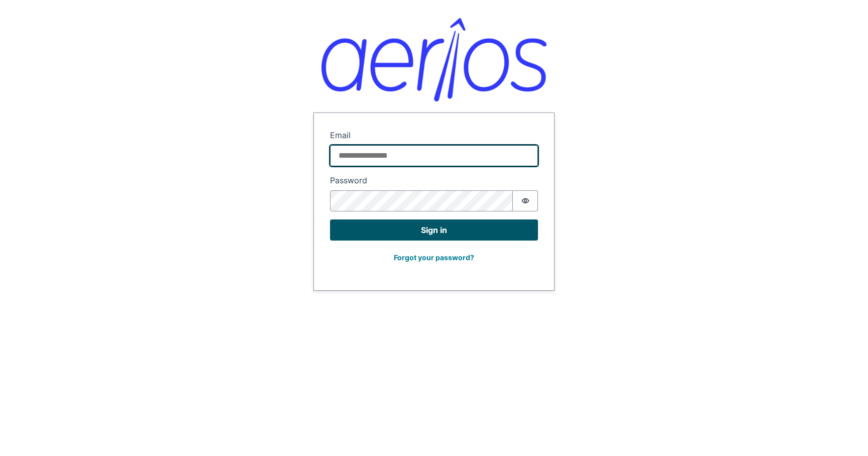  I want to click on button: Forgot your password?, so click(434, 257).